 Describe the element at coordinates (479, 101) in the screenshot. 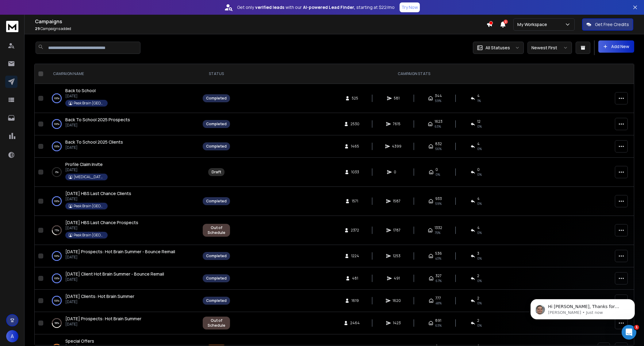

I see `span: 1 %` at that location.